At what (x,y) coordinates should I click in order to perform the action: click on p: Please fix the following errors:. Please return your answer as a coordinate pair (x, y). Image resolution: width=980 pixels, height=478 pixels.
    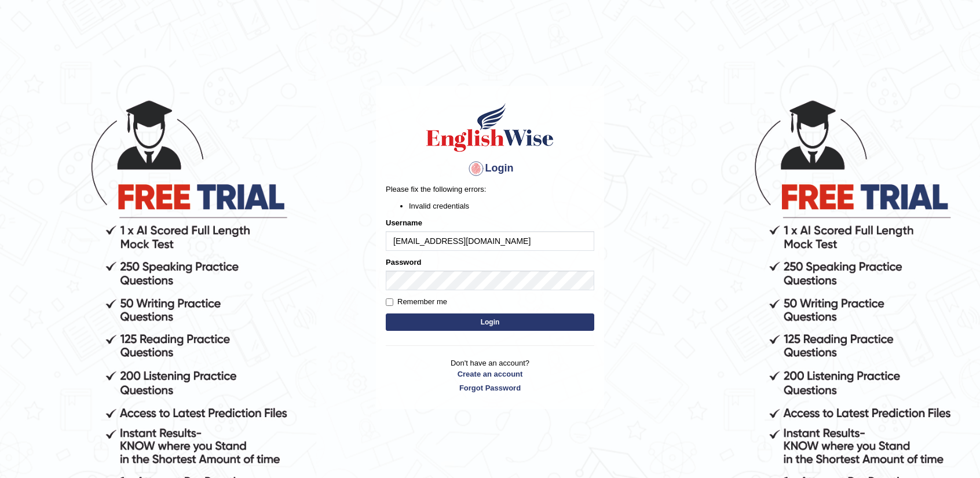
    Looking at the image, I should click on (490, 189).